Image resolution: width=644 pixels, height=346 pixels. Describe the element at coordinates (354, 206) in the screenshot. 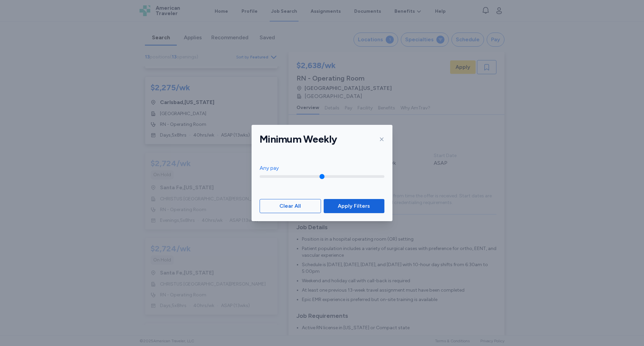

I see `span: Apply Filters` at that location.